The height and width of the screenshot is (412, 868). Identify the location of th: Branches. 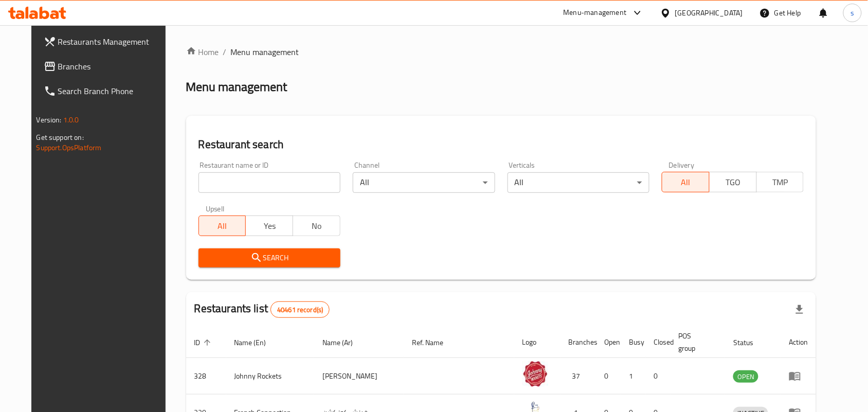
(579, 342).